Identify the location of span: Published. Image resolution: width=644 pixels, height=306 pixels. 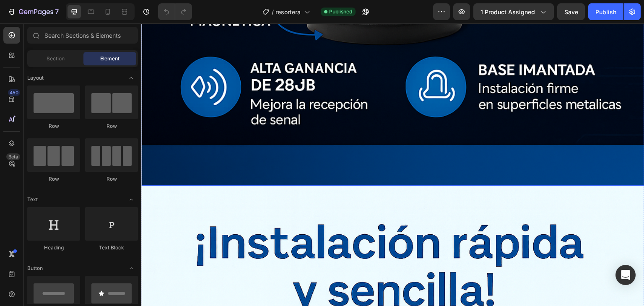
(340, 12).